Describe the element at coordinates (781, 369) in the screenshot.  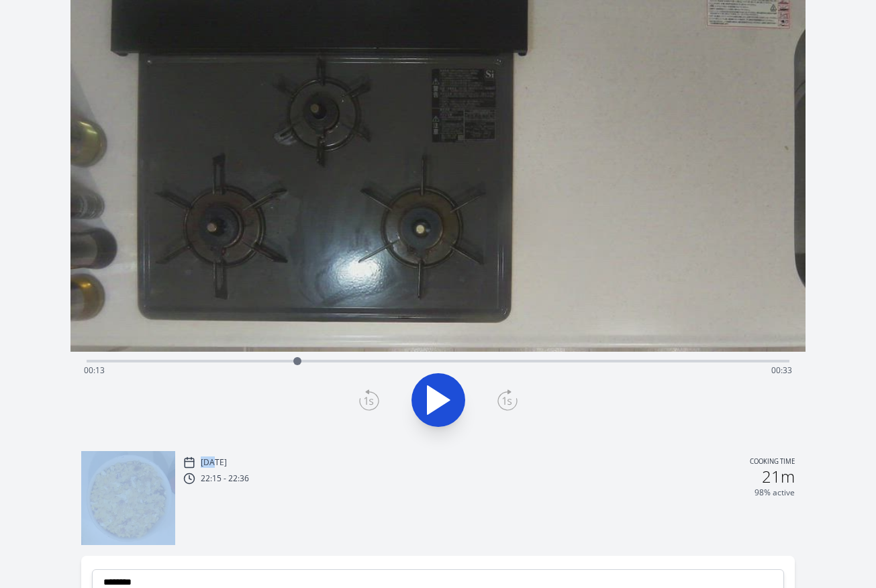
I see `span: 00:33` at that location.